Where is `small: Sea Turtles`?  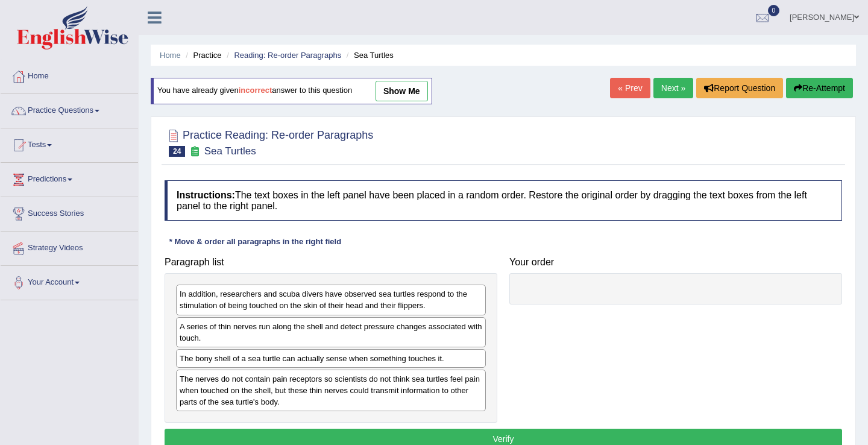
small: Sea Turtles is located at coordinates (231, 151).